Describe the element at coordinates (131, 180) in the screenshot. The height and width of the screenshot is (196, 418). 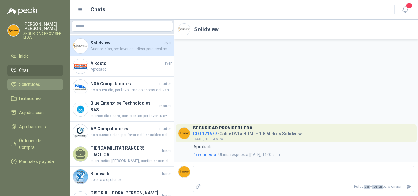
I see `span: abierta a opciones...` at that location.